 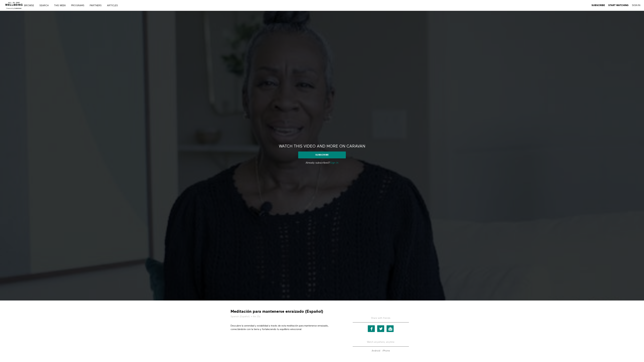 What do you see at coordinates (386, 351) in the screenshot?
I see `strong: iPhone` at bounding box center [386, 351].